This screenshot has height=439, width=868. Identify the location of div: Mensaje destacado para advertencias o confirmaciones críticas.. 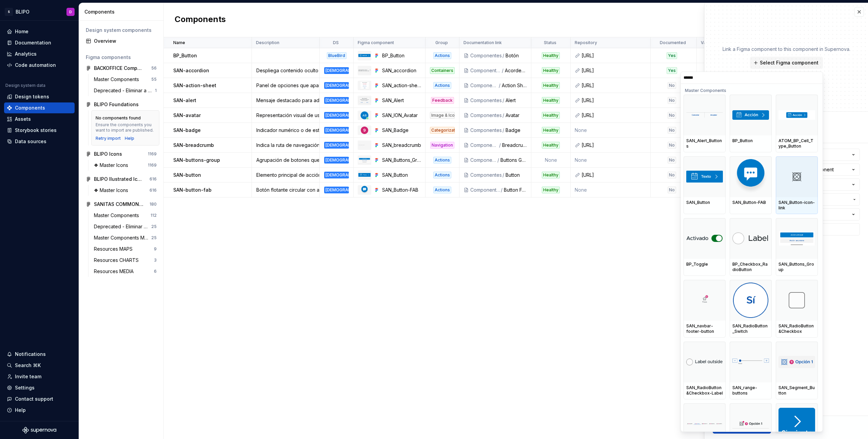
(286, 101).